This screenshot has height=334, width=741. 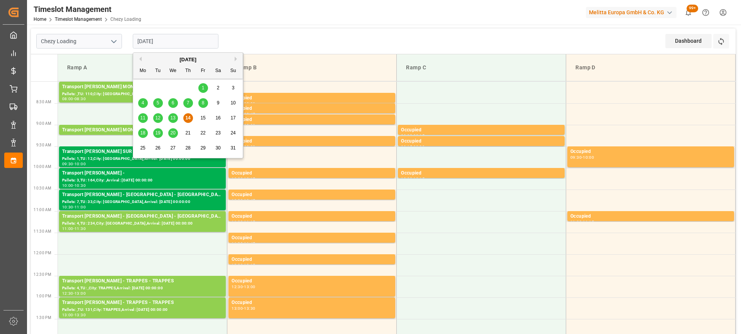 What do you see at coordinates (187, 133) in the screenshot?
I see `span: 21` at bounding box center [187, 133].